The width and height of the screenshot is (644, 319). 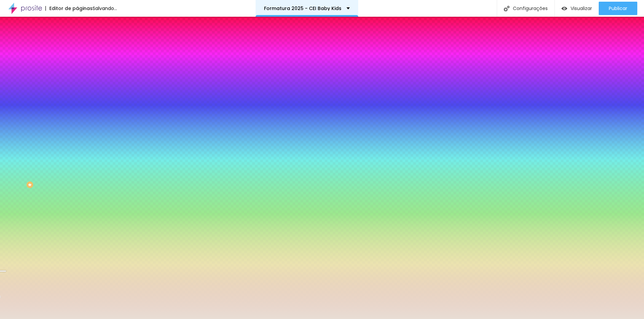 I want to click on p: Formatura 2025 - CEI Baby Kids, so click(x=302, y=8).